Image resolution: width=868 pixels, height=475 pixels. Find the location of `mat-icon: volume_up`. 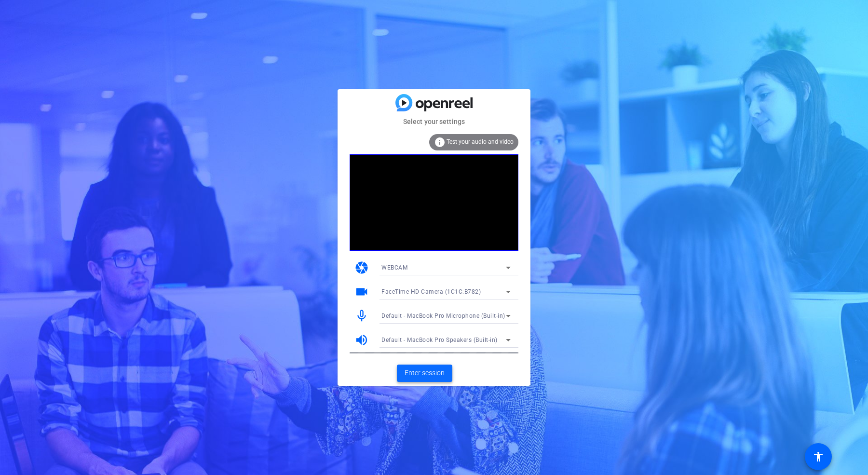

mat-icon: volume_up is located at coordinates (362, 340).